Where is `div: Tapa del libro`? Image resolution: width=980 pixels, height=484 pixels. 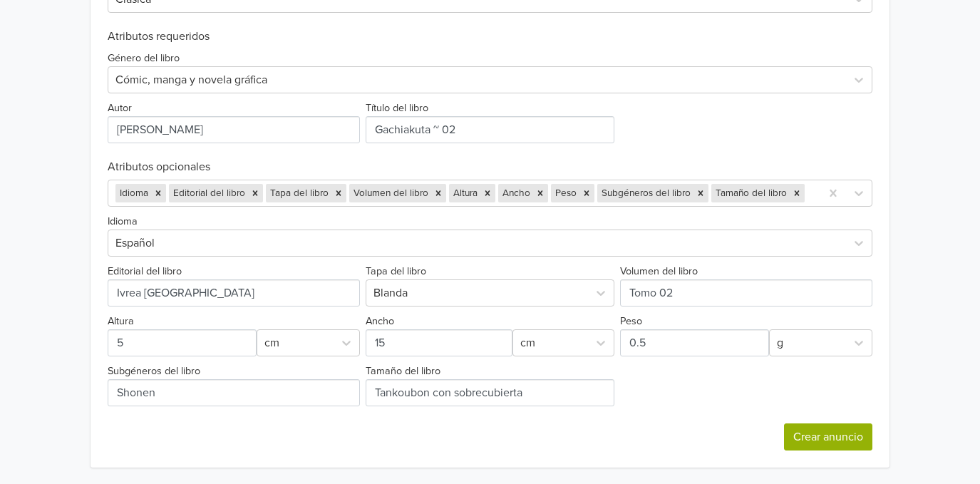
div: Tapa del libro is located at coordinates (298, 193).